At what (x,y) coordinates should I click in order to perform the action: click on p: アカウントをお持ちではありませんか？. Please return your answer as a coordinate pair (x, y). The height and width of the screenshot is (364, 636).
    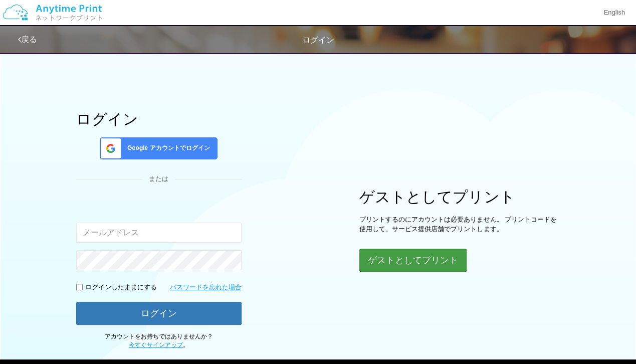
    Looking at the image, I should click on (159, 341).